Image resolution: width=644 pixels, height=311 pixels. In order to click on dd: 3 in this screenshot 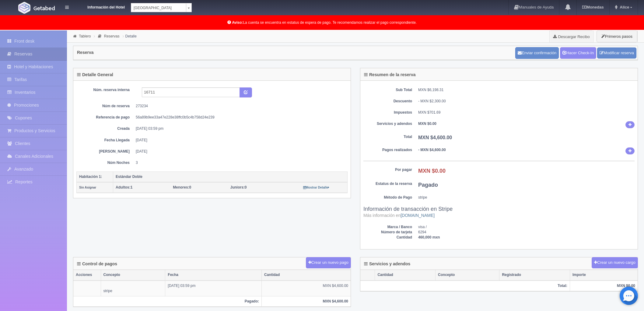, I will do `click(239, 163)`.